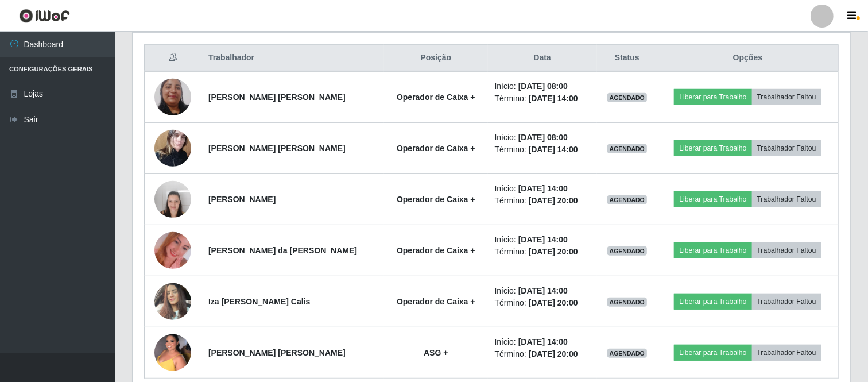  I want to click on th: Opções, so click(748, 58).